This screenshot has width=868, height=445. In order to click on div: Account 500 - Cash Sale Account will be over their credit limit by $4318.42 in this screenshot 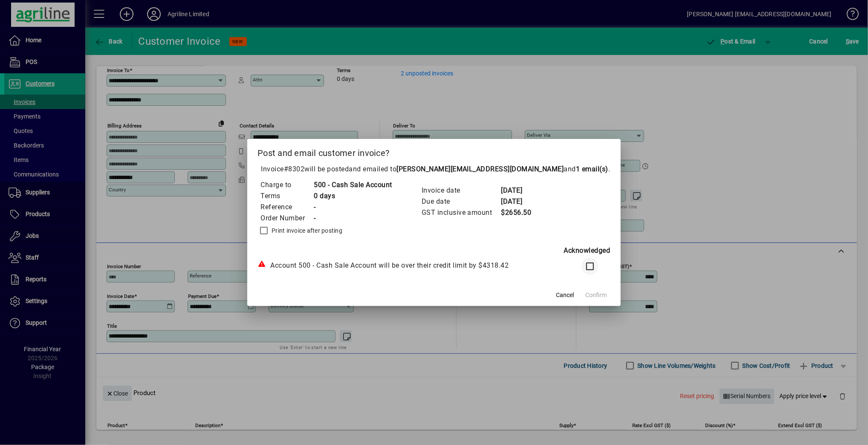, I will do `click(413, 266)`.